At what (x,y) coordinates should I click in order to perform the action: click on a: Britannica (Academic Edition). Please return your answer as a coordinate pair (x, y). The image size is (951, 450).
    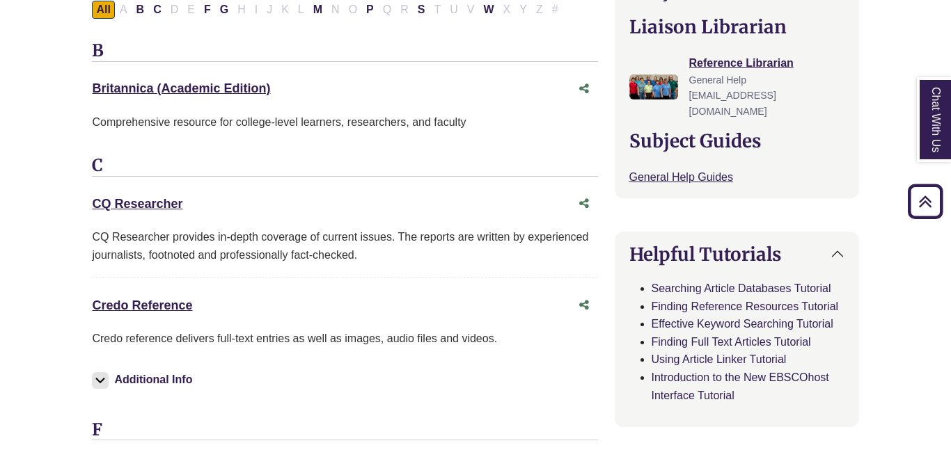
    Looking at the image, I should click on (181, 88).